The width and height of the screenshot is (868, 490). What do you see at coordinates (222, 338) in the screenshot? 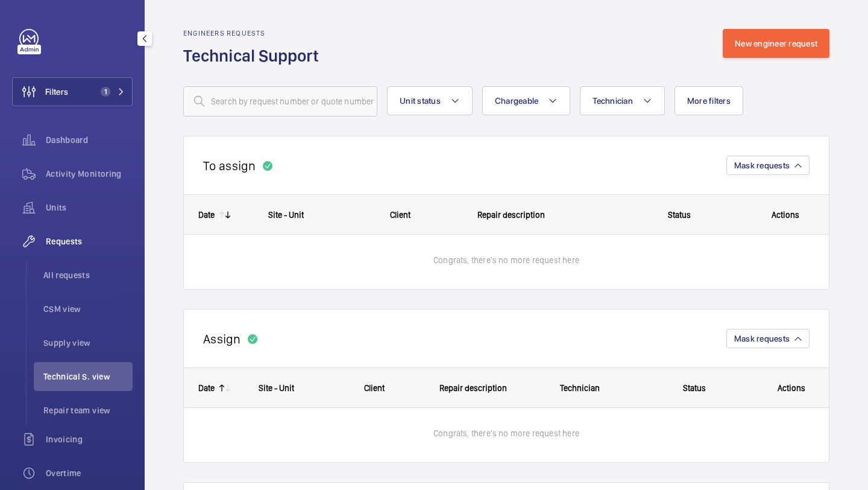
I see `h2: Assign` at bounding box center [222, 338].